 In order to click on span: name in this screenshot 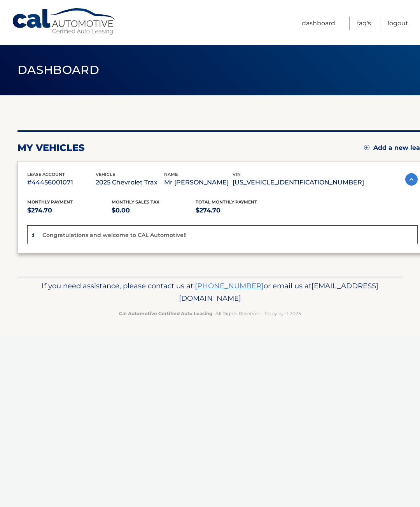, I will do `click(171, 174)`.